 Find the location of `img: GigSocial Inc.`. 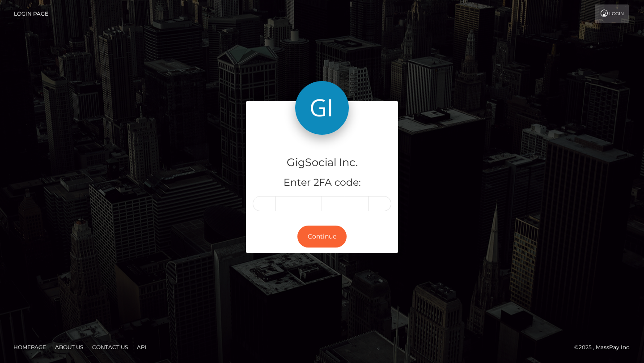

img: GigSocial Inc. is located at coordinates (322, 108).